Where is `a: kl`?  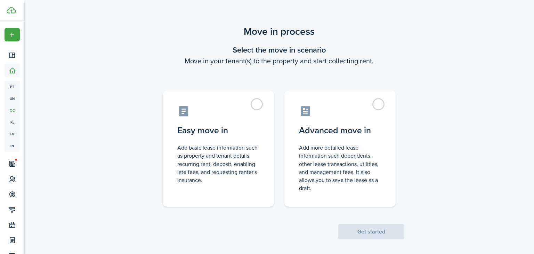
a: kl is located at coordinates (12, 122).